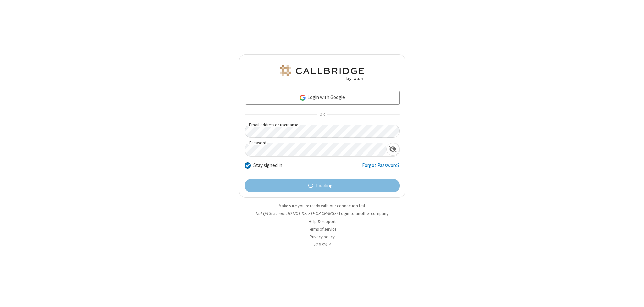 The image size is (644, 307). Describe the element at coordinates (322, 236) in the screenshot. I see `a: Privacy policy` at that location.